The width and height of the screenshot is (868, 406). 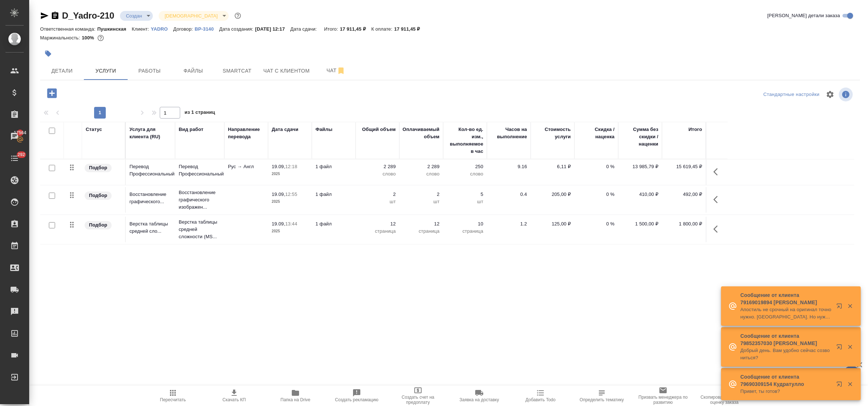 I want to click on p: Восстановление графического изображен..., so click(x=199, y=200).